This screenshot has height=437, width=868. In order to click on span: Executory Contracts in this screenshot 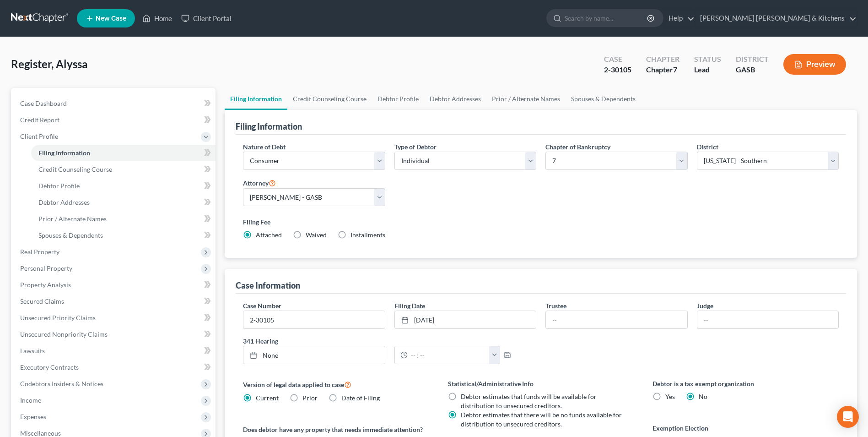, I will do `click(50, 366)`.